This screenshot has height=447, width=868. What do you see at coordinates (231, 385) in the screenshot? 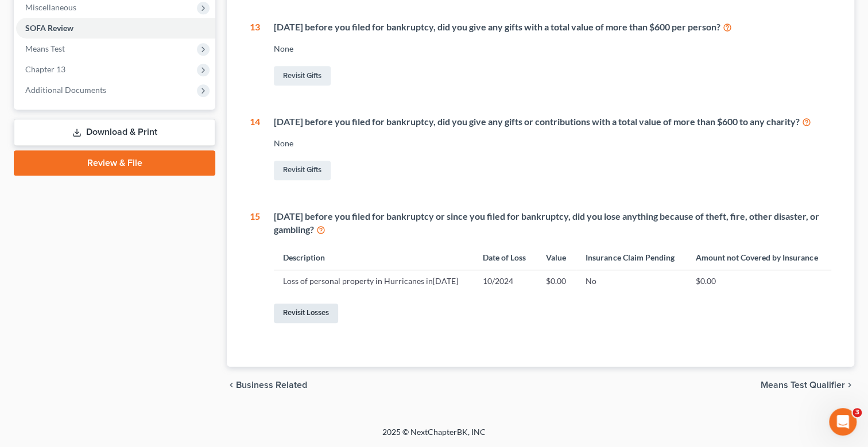
I see `i: chevron_left` at bounding box center [231, 385].